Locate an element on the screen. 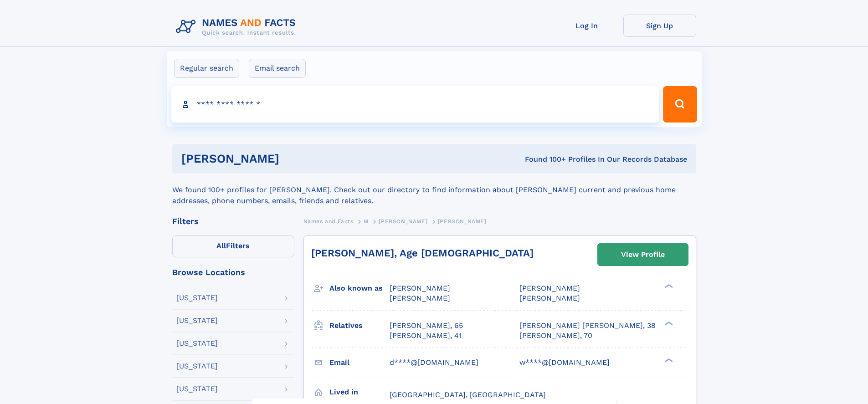  div: Found 100+ Profiles In Our Records Database is located at coordinates (544, 160).